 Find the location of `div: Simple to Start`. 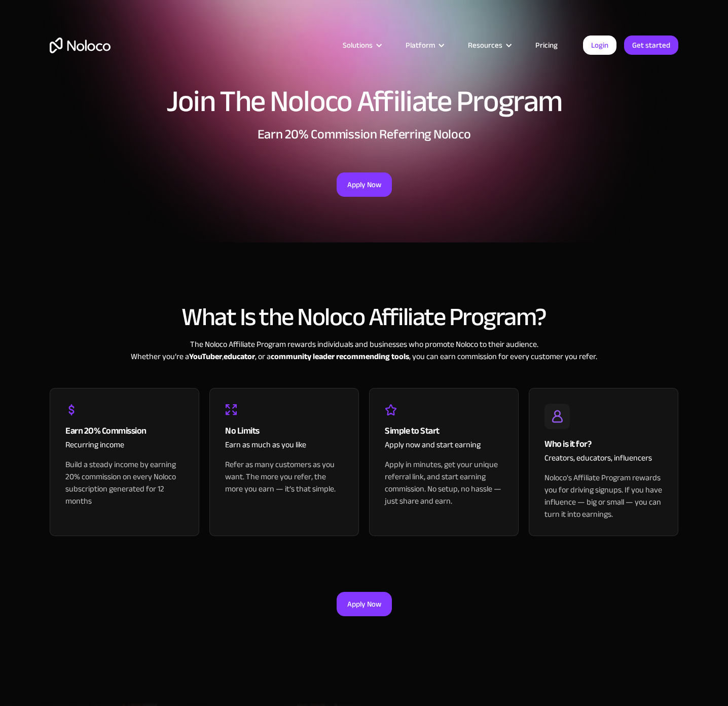

div: Simple to Start is located at coordinates (443, 431).